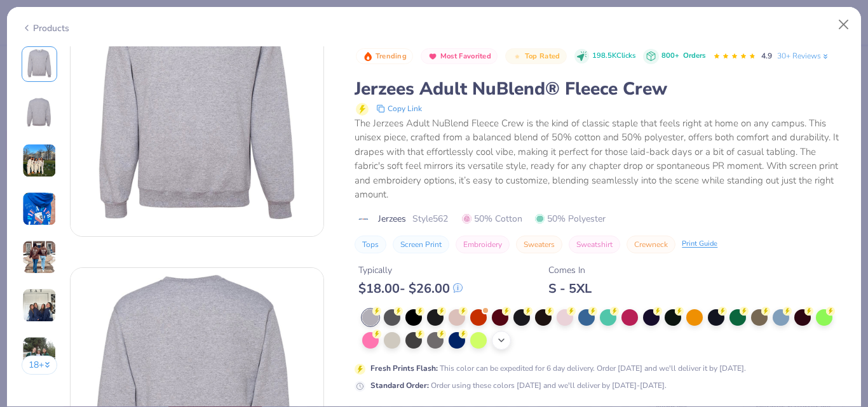 The image size is (868, 407). I want to click on button: Embroidery, so click(482, 244).